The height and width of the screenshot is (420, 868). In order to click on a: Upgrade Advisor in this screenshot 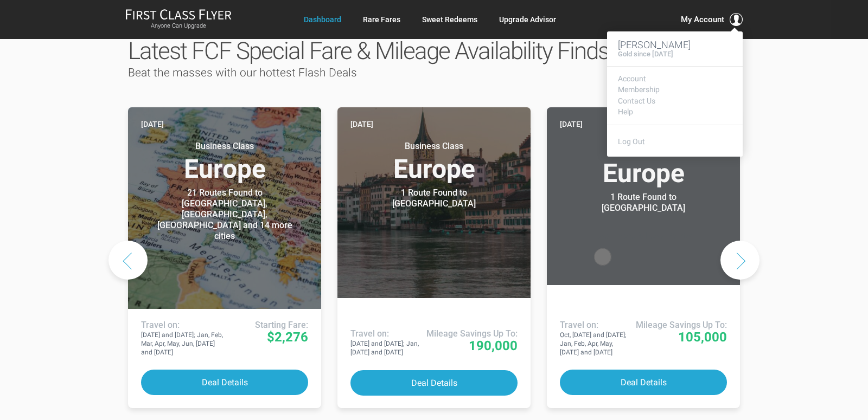, I will do `click(528, 20)`.